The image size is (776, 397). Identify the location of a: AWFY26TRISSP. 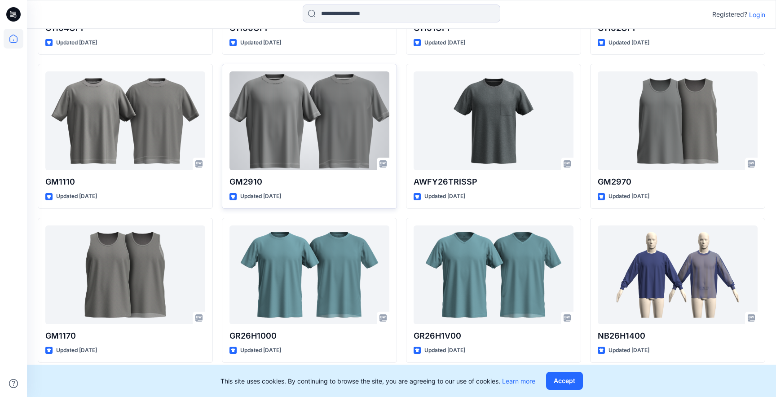
(494, 121).